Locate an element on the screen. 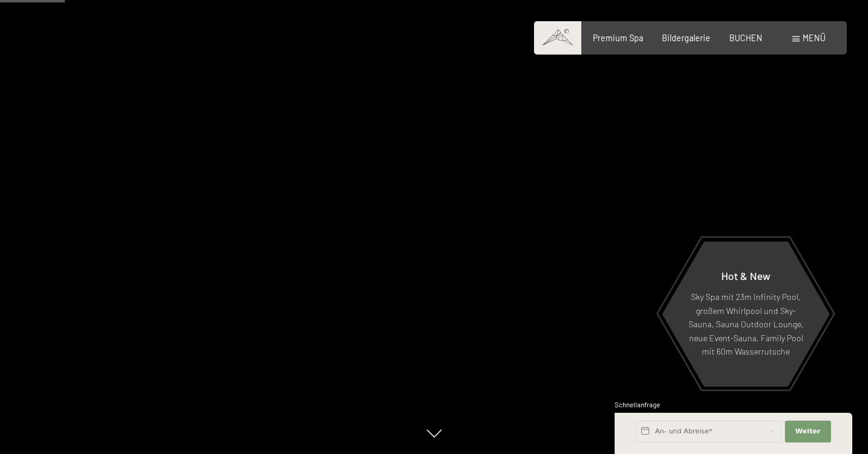 This screenshot has width=868, height=454. a: Hot & New Sky Spa mit 23m Infinity Pool, großem Whirlpool und Sky-Sauna, Sauna Outdoor Lounge, ne... is located at coordinates (745, 314).